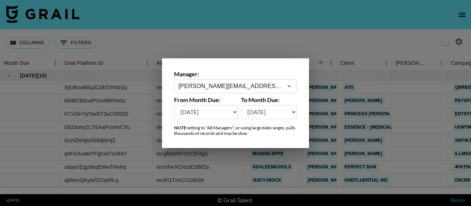  What do you see at coordinates (289, 86) in the screenshot?
I see `button: Open` at bounding box center [289, 86].